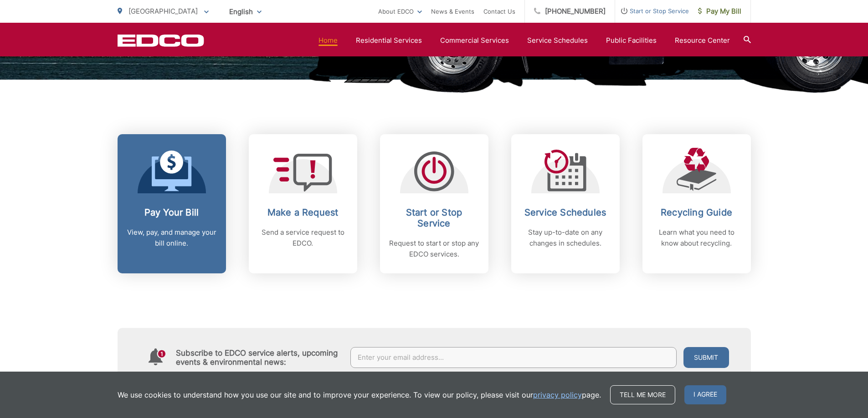 This screenshot has width=868, height=418. I want to click on input: Enter your email address..., so click(514, 358).